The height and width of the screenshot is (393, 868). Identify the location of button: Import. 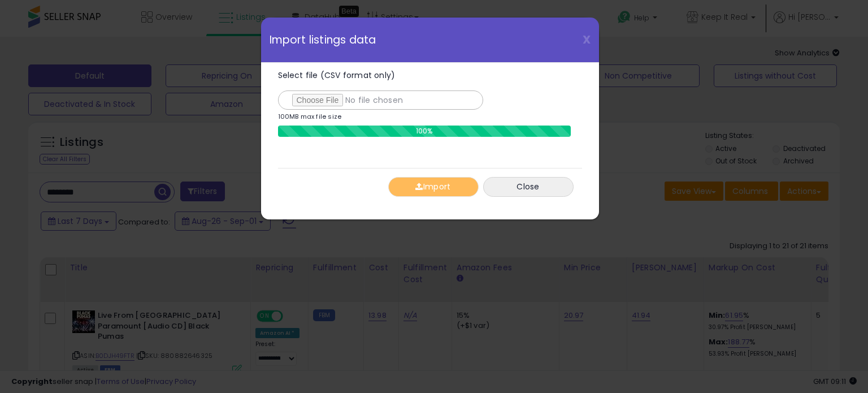
(434, 186).